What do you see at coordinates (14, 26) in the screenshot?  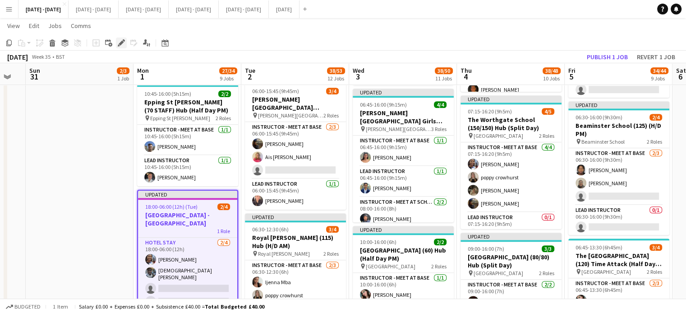 I see `span: View` at bounding box center [14, 26].